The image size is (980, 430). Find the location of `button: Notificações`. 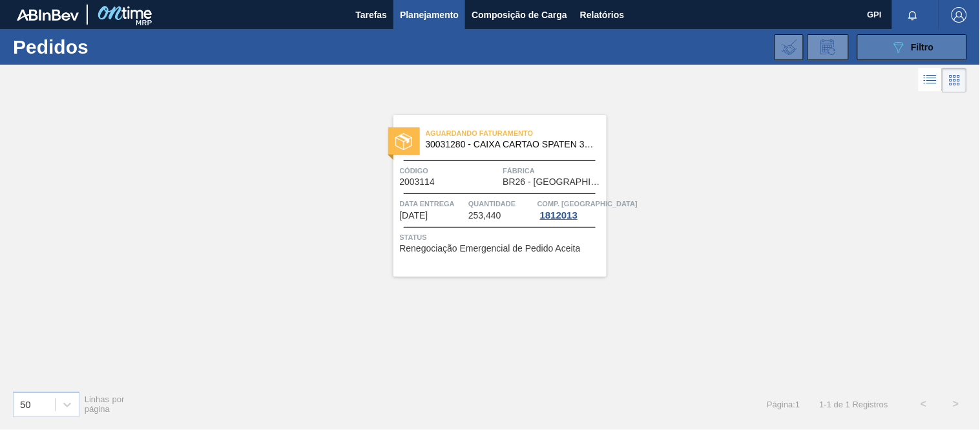

button: Notificações is located at coordinates (914, 15).